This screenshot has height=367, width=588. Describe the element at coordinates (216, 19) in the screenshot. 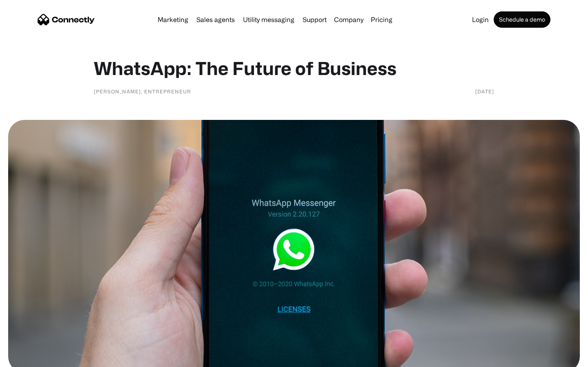

I see `a: Sales agents` at that location.